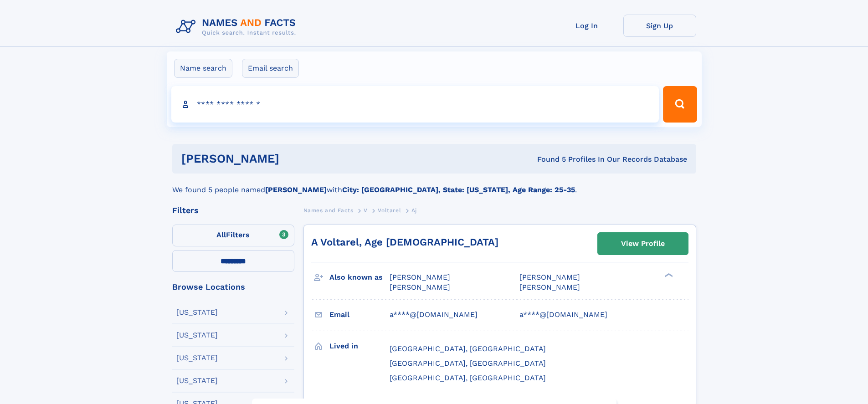  Describe the element at coordinates (548, 160) in the screenshot. I see `div: Found 5 Profiles In Our Records Database` at that location.